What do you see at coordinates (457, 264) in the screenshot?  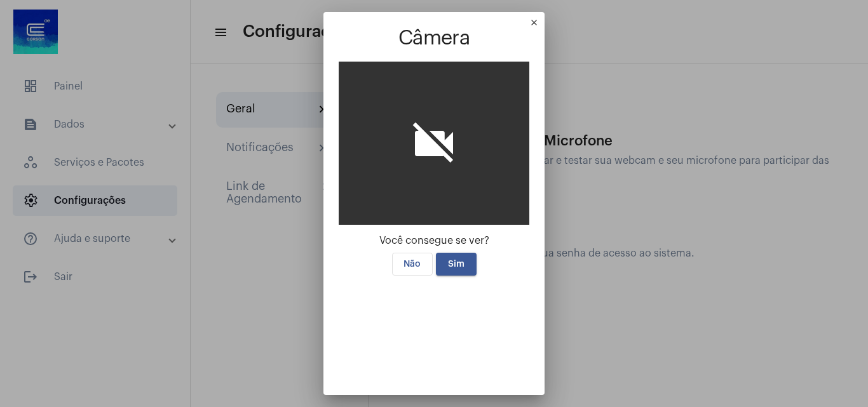 I see `button: Sim` at bounding box center [457, 264].